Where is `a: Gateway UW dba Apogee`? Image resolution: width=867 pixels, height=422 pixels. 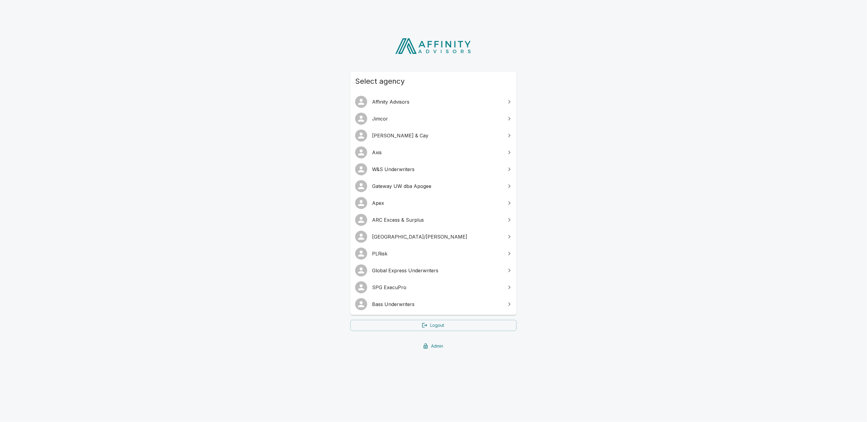 a: Gateway UW dba Apogee is located at coordinates (434, 186).